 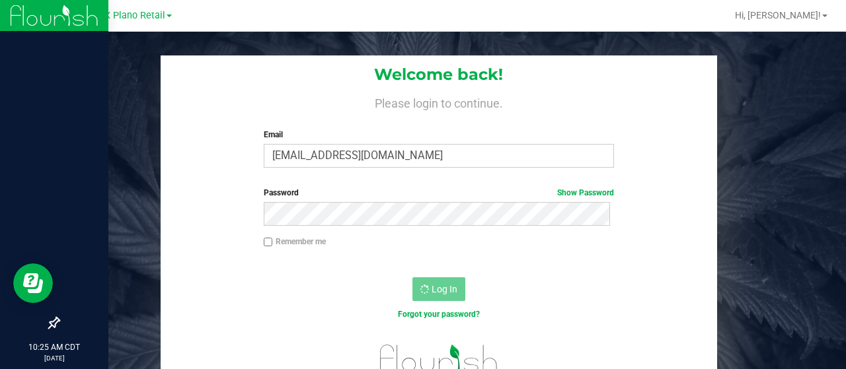 What do you see at coordinates (268, 242) in the screenshot?
I see `input: Remember me` at bounding box center [268, 242].